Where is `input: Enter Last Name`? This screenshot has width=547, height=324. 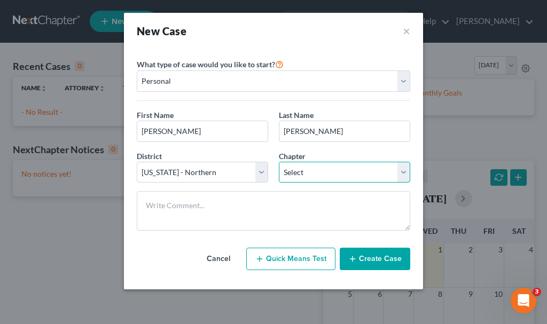
input: Enter Last Name is located at coordinates (344, 131).